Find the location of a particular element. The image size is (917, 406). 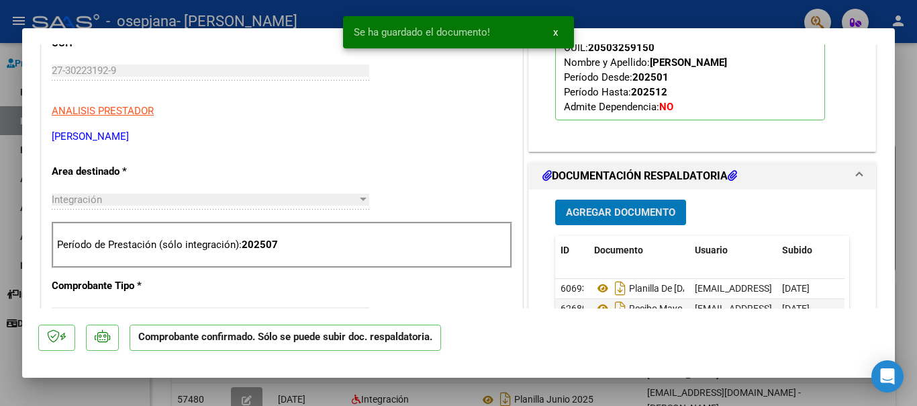

span: Agregar Documento is located at coordinates (621, 213).